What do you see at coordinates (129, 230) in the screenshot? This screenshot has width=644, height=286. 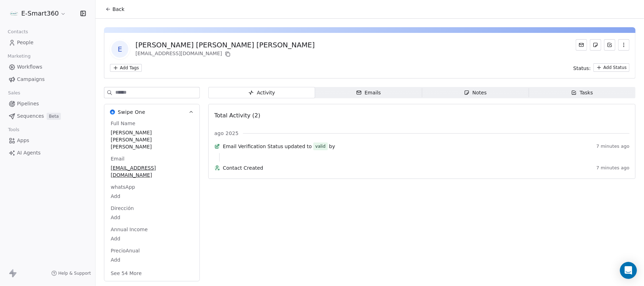 I see `span: Annual Income` at bounding box center [129, 230].